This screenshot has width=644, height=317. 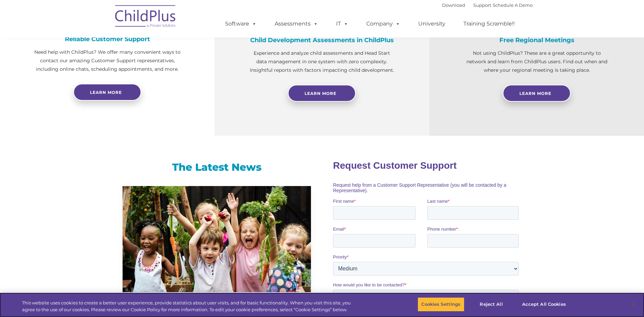 I want to click on span: Last name, so click(x=105, y=47).